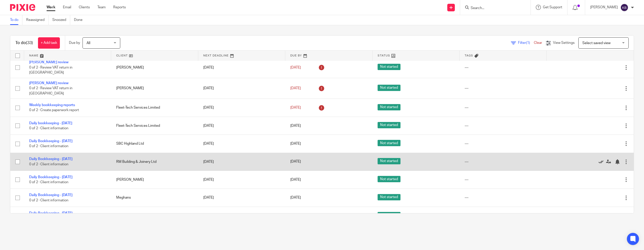 This screenshot has width=644, height=250. I want to click on a: Team, so click(101, 7).